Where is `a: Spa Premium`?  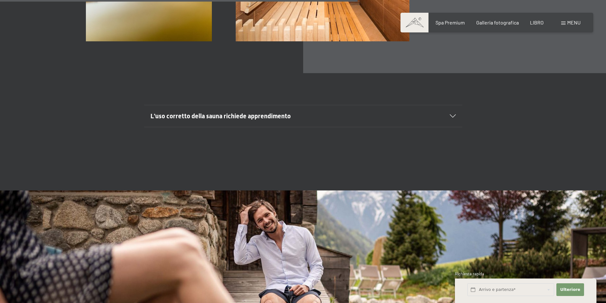 a: Spa Premium is located at coordinates (450, 22).